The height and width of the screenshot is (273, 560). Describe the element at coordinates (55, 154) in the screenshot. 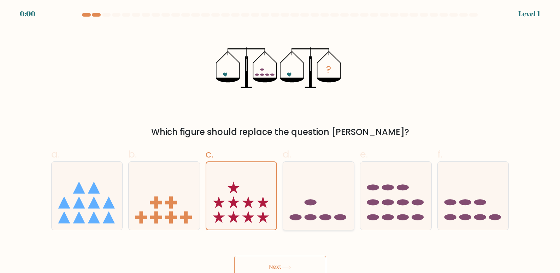

I see `span: a.` at that location.